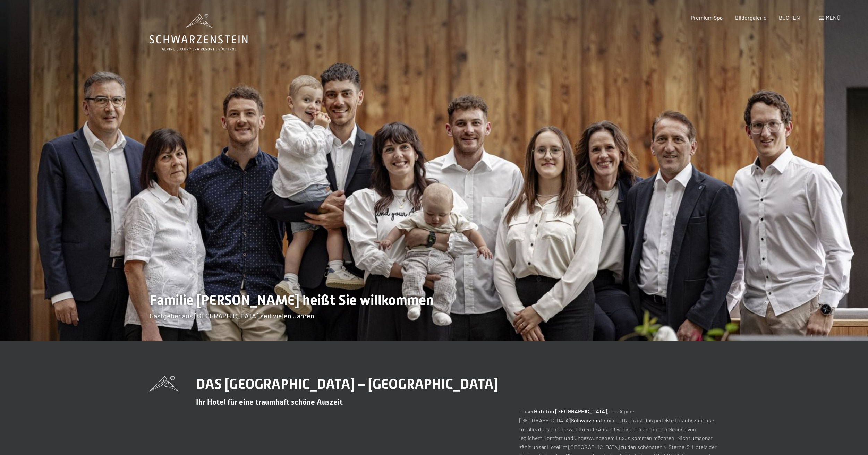  Describe the element at coordinates (789, 17) in the screenshot. I see `a: BUCHEN` at that location.